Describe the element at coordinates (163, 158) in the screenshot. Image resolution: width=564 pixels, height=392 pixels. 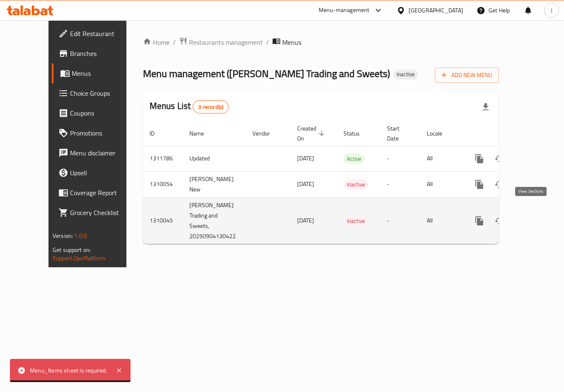
I see `td: 1311786` at that location.